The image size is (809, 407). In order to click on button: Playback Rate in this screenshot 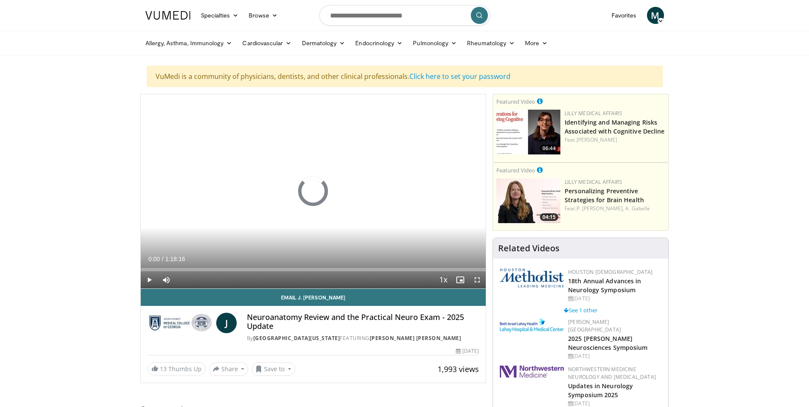, I will do `click(443, 280)`.